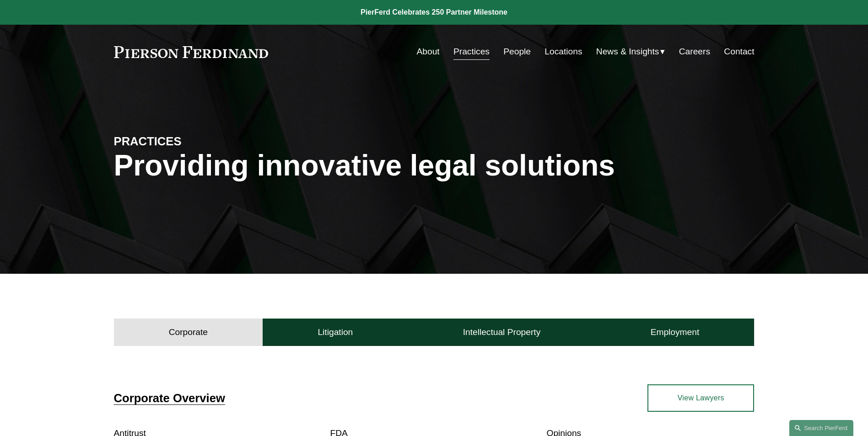  What do you see at coordinates (194, 141) in the screenshot?
I see `h4: PRACTICES` at bounding box center [194, 141].